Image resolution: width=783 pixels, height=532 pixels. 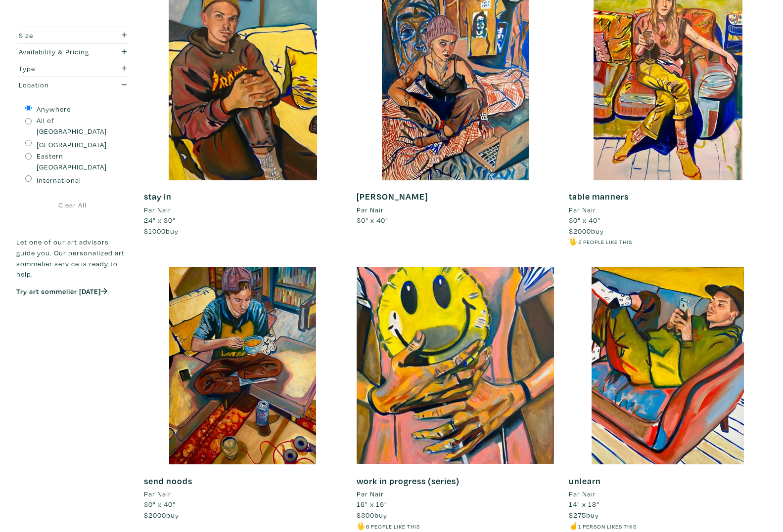 What do you see at coordinates (157, 196) in the screenshot?
I see `a: stay in` at bounding box center [157, 196].